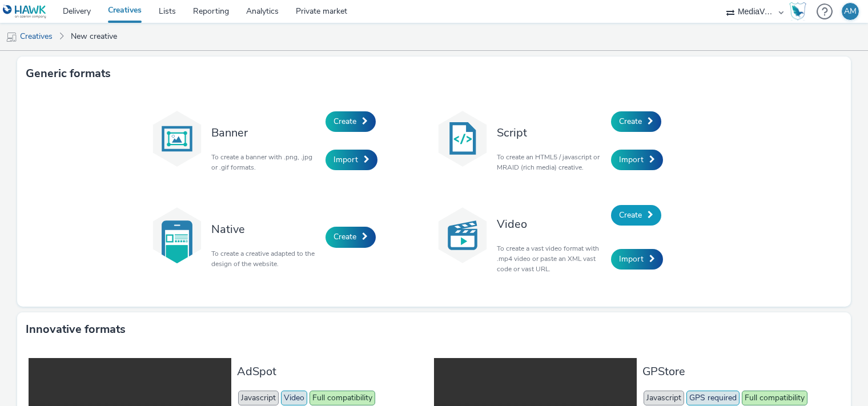 This screenshot has width=868, height=406. Describe the element at coordinates (76, 330) in the screenshot. I see `h3: Innovative formats` at that location.